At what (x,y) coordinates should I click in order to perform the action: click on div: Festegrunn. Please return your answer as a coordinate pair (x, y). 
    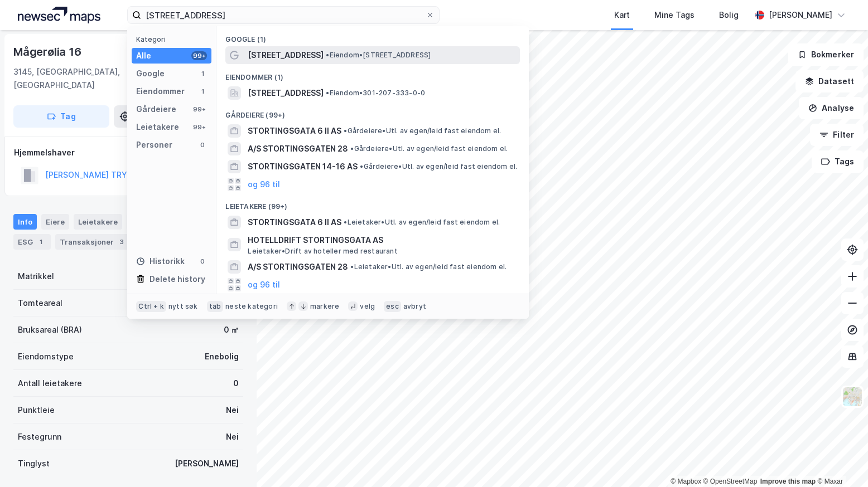
    Looking at the image, I should click on (40, 437).